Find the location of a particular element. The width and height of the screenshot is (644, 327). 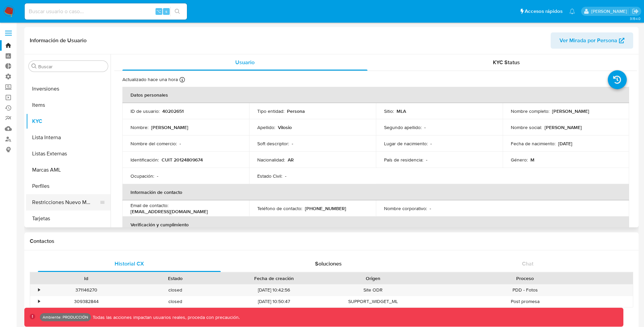

th: Información de contacto is located at coordinates (375, 193).